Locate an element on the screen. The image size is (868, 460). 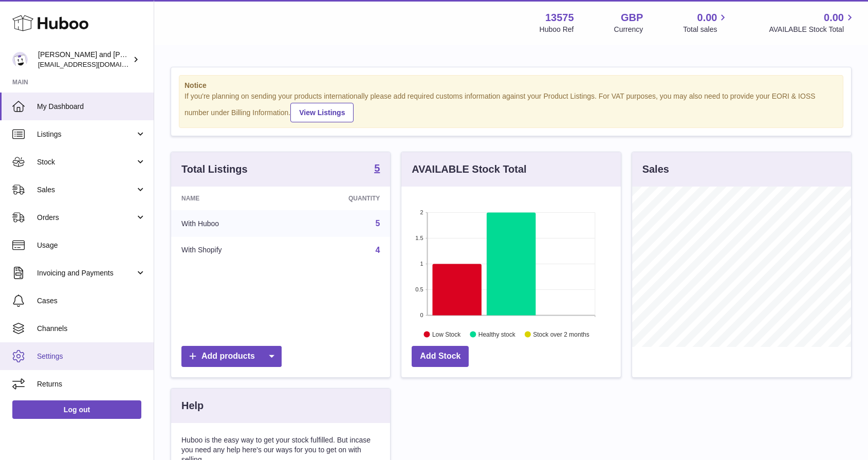
a: Log out is located at coordinates (76, 410).